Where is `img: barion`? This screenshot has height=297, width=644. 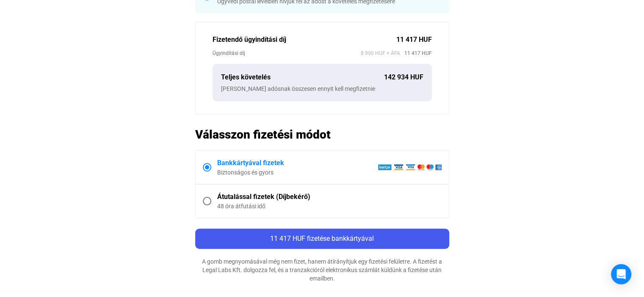
img: barion is located at coordinates (409, 168).